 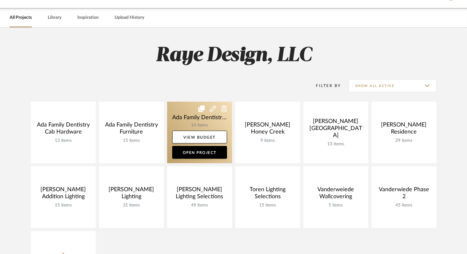 What do you see at coordinates (21, 18) in the screenshot?
I see `a: All Projects` at bounding box center [21, 18].